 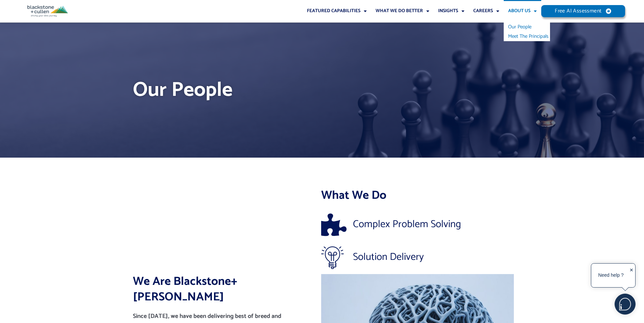 What do you see at coordinates (322, 90) in the screenshot?
I see `h1: Our People` at bounding box center [322, 90].